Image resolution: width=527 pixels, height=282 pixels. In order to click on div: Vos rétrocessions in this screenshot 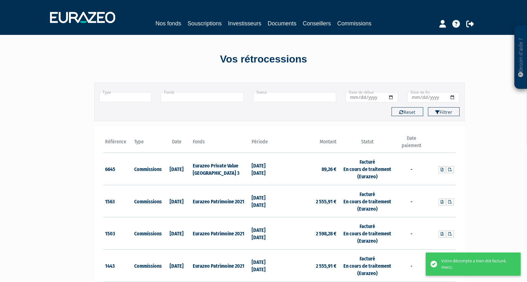, I will do `click(264, 59)`.